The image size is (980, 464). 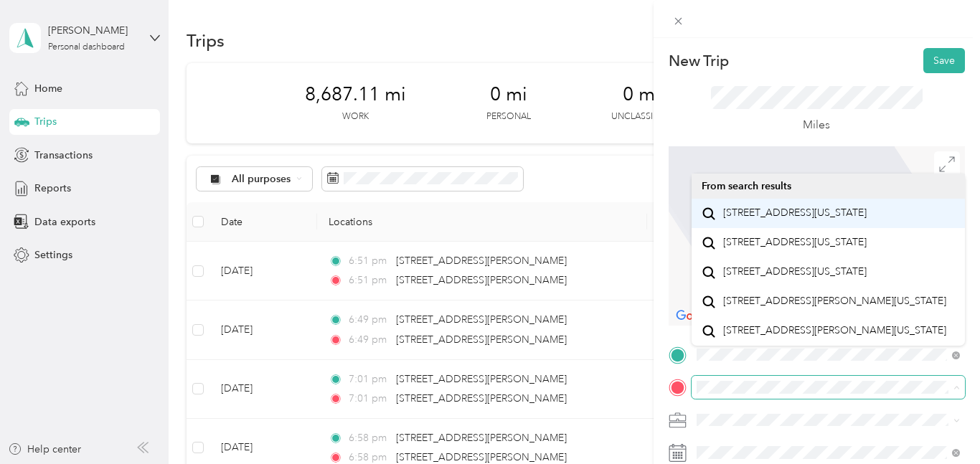 I want to click on img: Google, so click(x=696, y=316).